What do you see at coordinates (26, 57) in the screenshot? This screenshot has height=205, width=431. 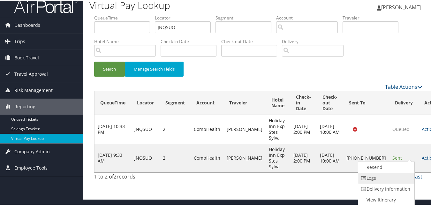 I see `span: Book Travel` at bounding box center [26, 57].